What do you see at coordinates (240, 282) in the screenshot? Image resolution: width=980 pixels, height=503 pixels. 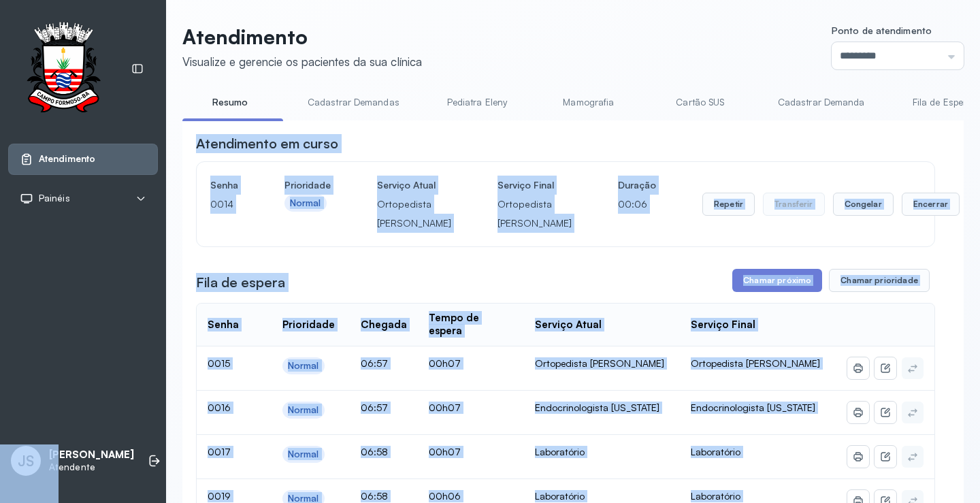 I see `h3: Fila de espera` at bounding box center [240, 282].